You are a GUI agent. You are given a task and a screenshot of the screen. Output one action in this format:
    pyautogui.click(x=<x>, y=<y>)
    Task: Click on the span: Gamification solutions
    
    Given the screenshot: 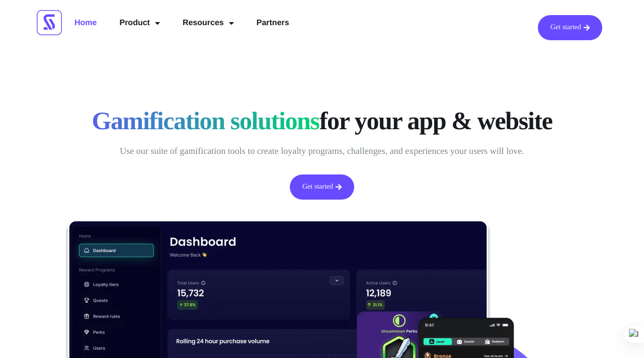 What is the action you would take?
    pyautogui.click(x=205, y=121)
    